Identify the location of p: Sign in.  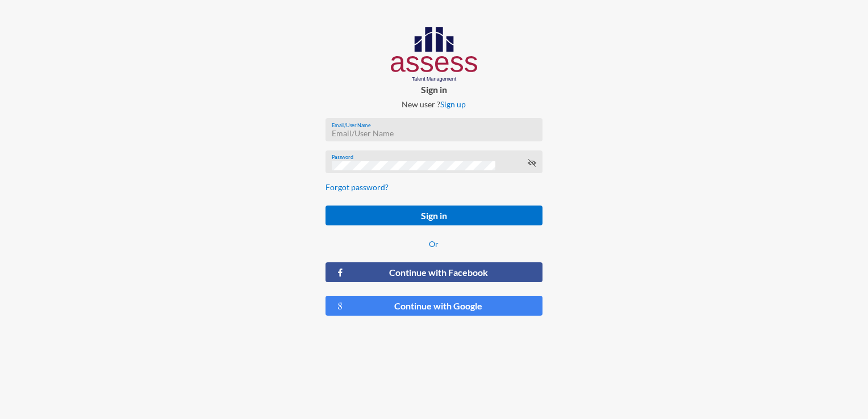
(433, 89).